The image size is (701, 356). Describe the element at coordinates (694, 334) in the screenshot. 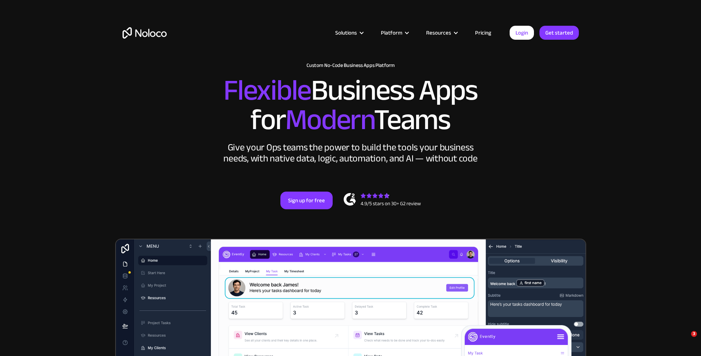

I see `span: 3` at that location.